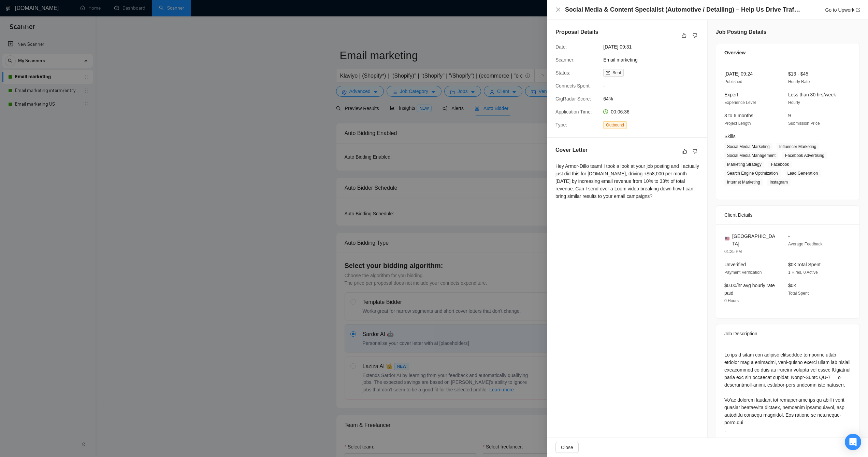  I want to click on span: $0K, so click(793, 285).